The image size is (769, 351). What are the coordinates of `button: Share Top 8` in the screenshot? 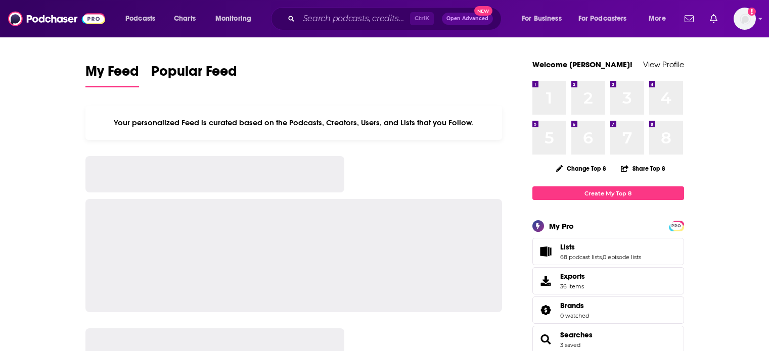 It's located at (643, 168).